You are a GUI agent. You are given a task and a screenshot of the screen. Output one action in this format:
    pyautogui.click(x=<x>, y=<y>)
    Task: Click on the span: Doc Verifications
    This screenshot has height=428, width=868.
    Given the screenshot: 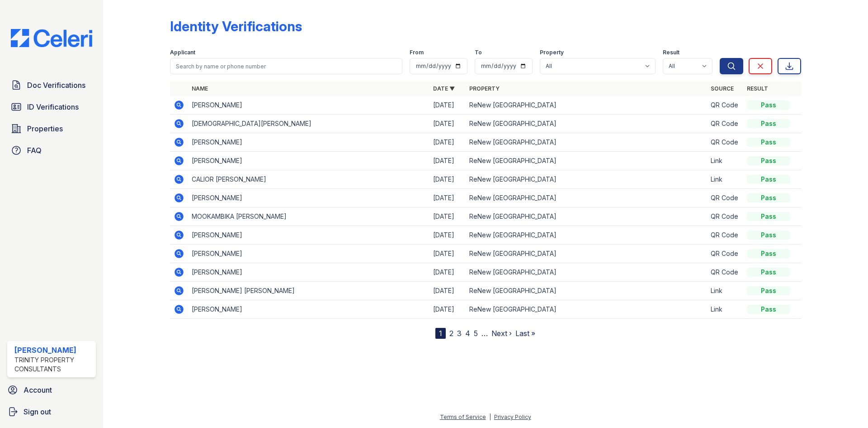 What is the action you would take?
    pyautogui.click(x=56, y=85)
    